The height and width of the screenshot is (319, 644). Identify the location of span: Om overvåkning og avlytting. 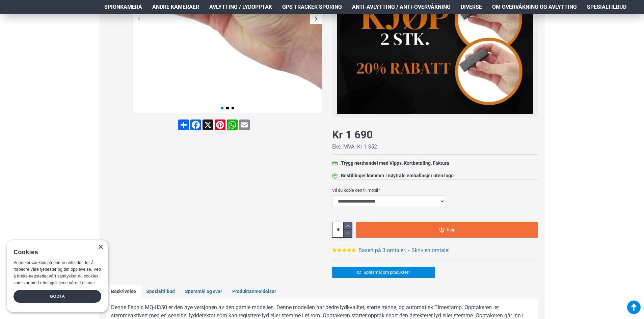
(534, 7).